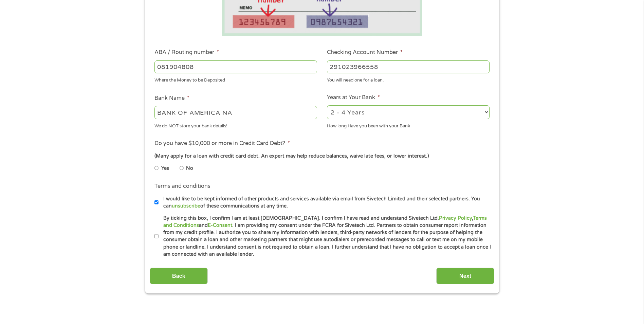  Describe the element at coordinates (408, 79) in the screenshot. I see `div: You will need one for a loan.` at that location.